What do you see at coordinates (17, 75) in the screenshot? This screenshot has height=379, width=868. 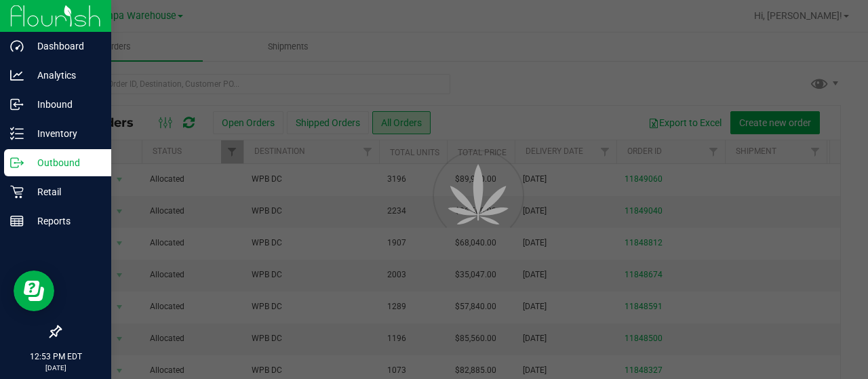 I see `inline-svg: Analytics` at bounding box center [17, 75].